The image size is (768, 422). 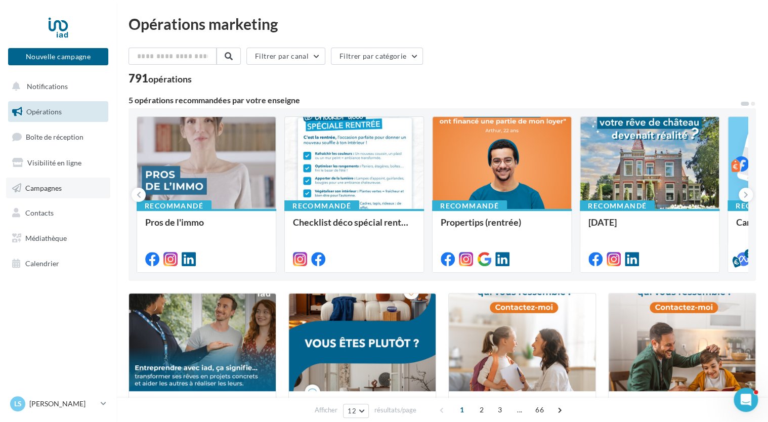 What do you see at coordinates (58, 264) in the screenshot?
I see `a: Calendrier` at bounding box center [58, 264].